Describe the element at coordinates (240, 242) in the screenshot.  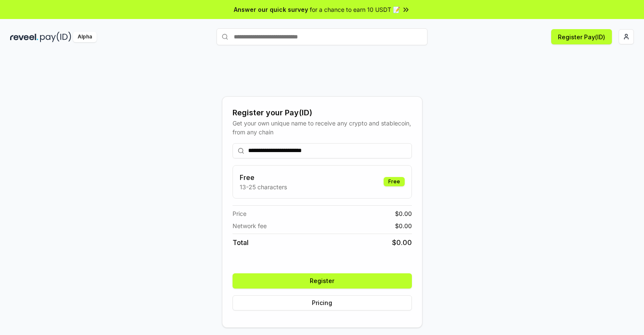
I see `span: Total` at that location.